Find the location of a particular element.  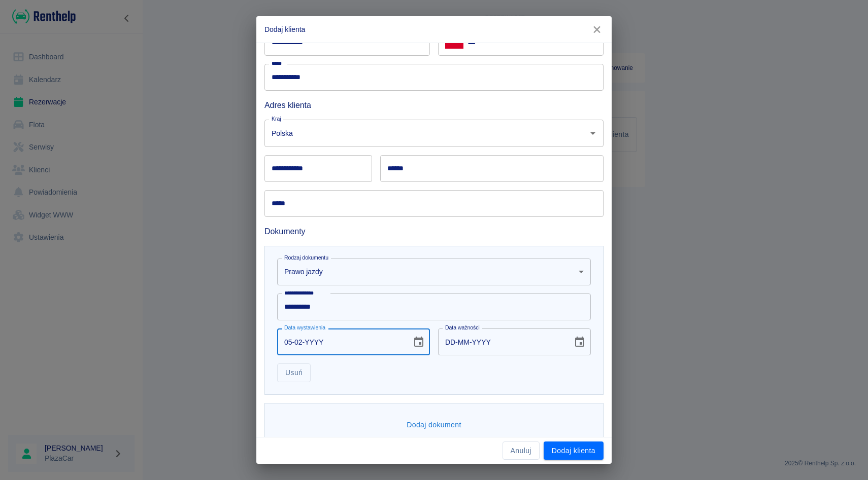

button: Anuluj is located at coordinates (521, 451).